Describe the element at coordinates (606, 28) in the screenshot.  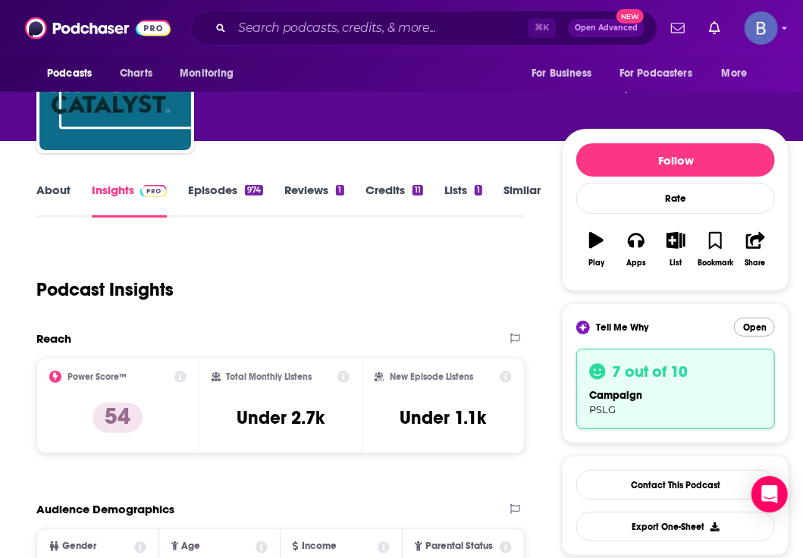
I see `button: Open AdvancedNew` at that location.